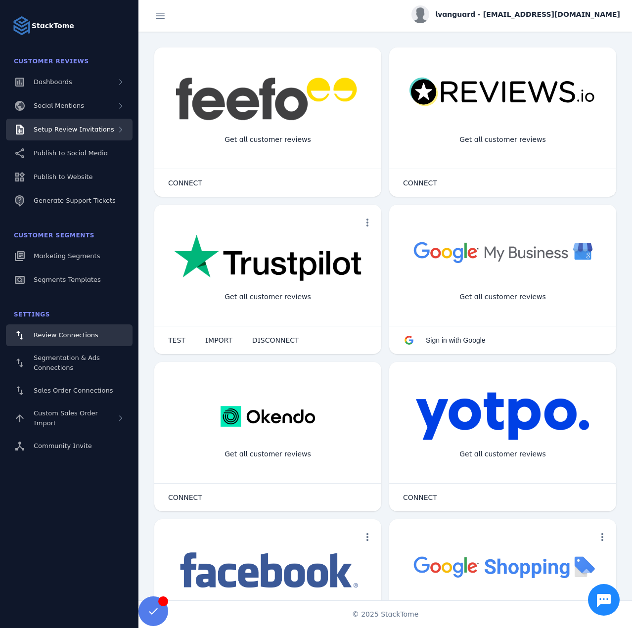  Describe the element at coordinates (385, 614) in the screenshot. I see `span: © 2025 StackTome` at that location.